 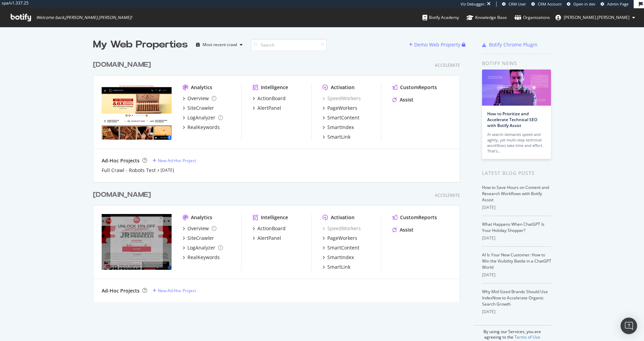 I want to click on div: Botify Chrome Plugin, so click(x=513, y=45).